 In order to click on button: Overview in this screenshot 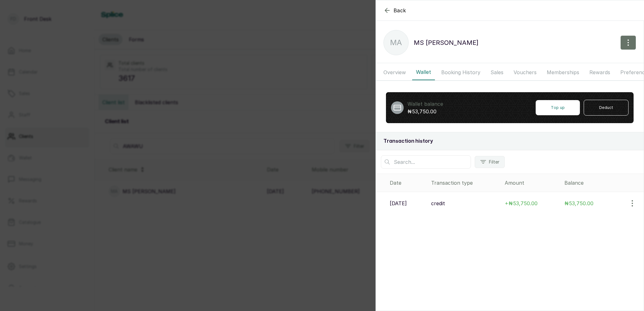, I will do `click(395, 72)`.